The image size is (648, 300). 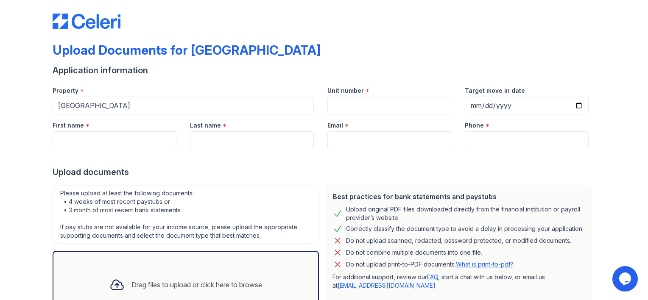 I want to click on div: Do not upload scanned, redacted, password protected, or modified documents., so click(x=458, y=241).